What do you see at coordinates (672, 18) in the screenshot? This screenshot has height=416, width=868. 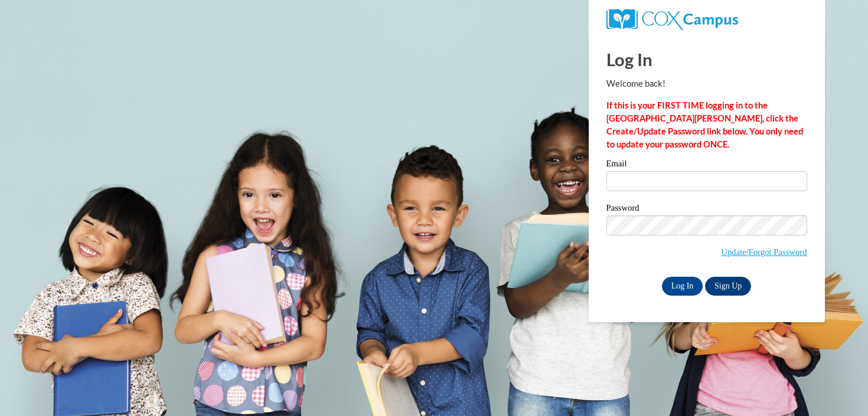 I see `a: COX Campus` at bounding box center [672, 18].